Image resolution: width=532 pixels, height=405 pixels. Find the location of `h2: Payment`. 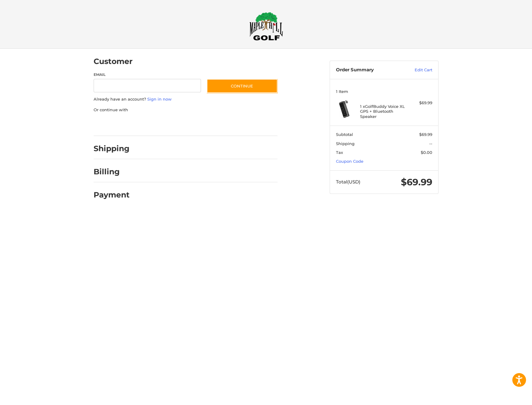

h2: Payment is located at coordinates (111, 195).